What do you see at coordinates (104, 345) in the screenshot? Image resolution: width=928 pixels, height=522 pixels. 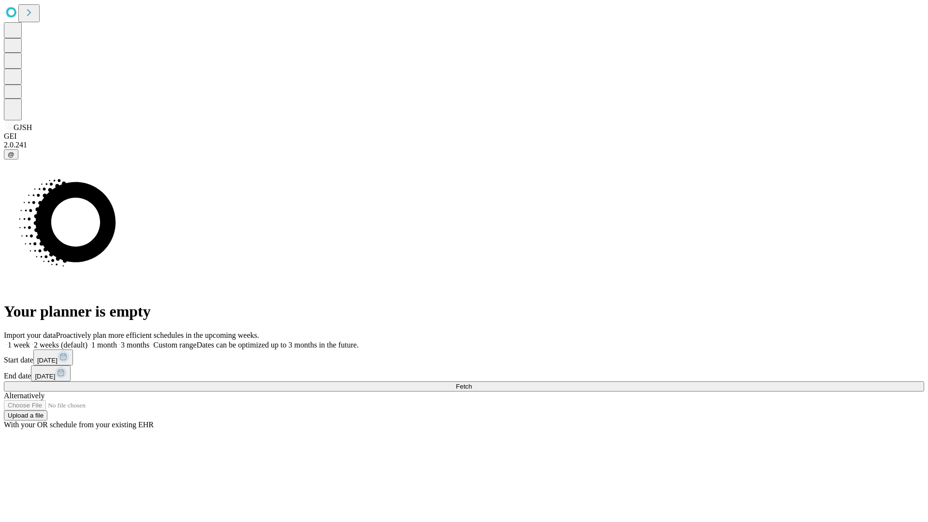 I see `span: 1 month` at bounding box center [104, 345].